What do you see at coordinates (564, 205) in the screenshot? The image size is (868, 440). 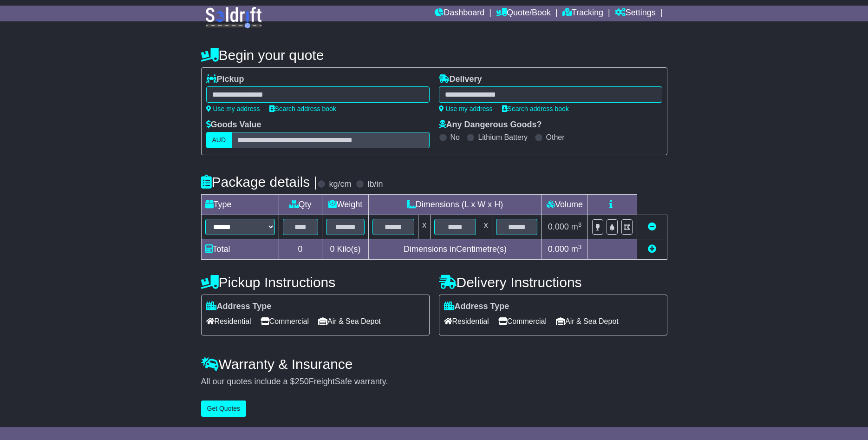 I see `td: Volume` at bounding box center [564, 205].